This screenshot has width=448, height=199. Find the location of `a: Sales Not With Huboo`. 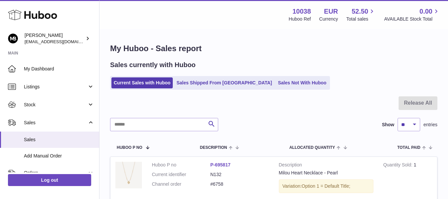

a: Sales Not With Huboo is located at coordinates (302, 83).